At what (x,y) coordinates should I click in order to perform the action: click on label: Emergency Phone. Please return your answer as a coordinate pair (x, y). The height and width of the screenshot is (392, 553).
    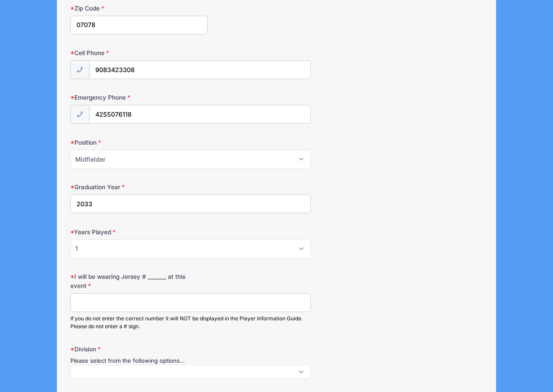
    Looking at the image, I should click on (139, 97).